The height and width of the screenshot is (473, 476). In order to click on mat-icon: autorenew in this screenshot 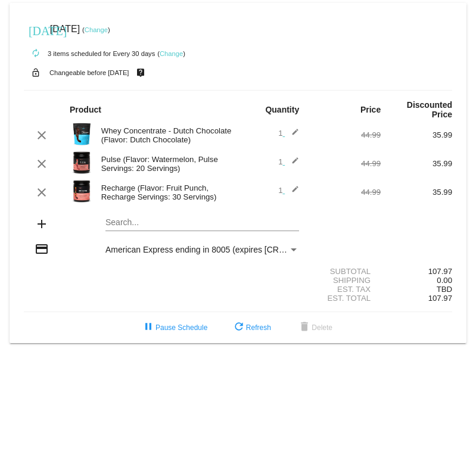, I will do `click(36, 53)`.